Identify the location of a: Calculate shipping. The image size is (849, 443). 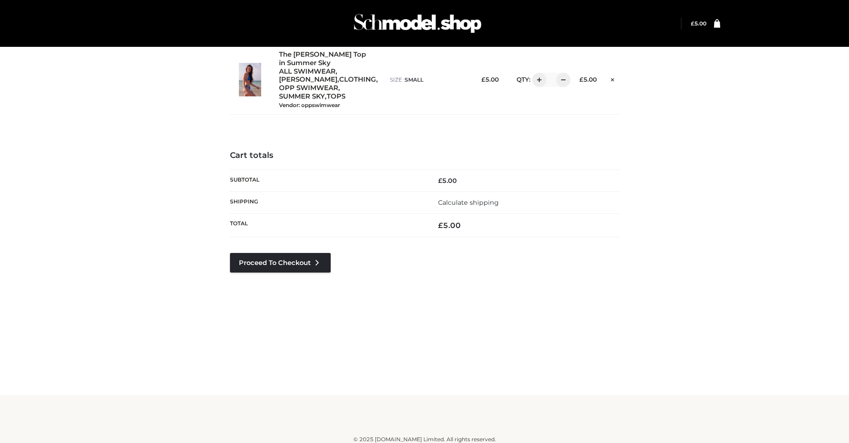
(469, 202).